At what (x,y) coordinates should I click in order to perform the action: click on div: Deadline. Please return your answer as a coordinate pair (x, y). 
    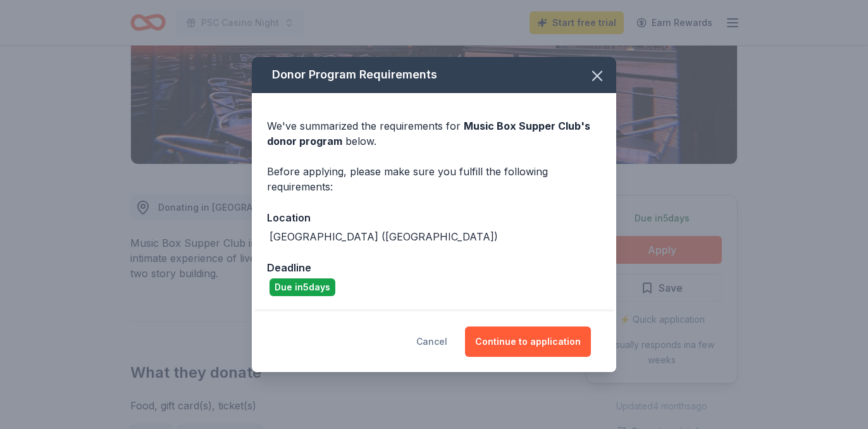
    Looking at the image, I should click on (434, 267).